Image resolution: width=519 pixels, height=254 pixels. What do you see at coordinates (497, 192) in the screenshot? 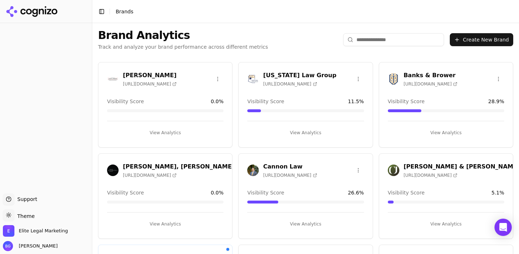
I see `span: 5.1 %` at bounding box center [497, 192].